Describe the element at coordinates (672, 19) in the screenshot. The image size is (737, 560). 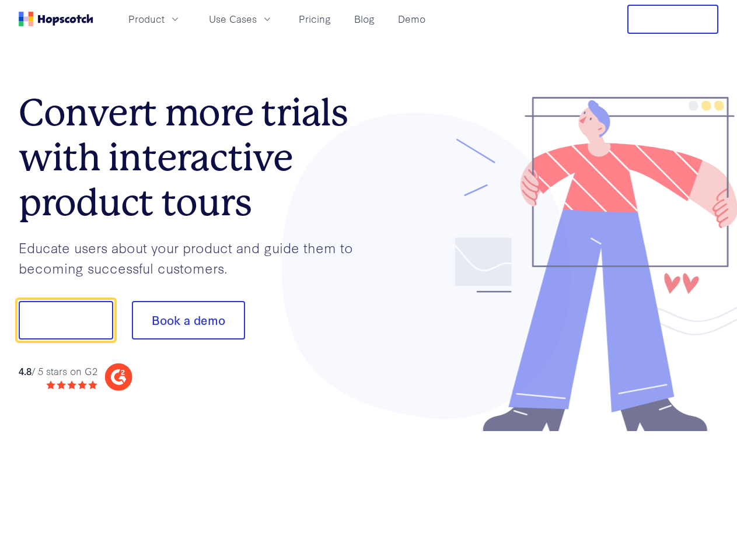
I see `a: Free Trial` at that location.